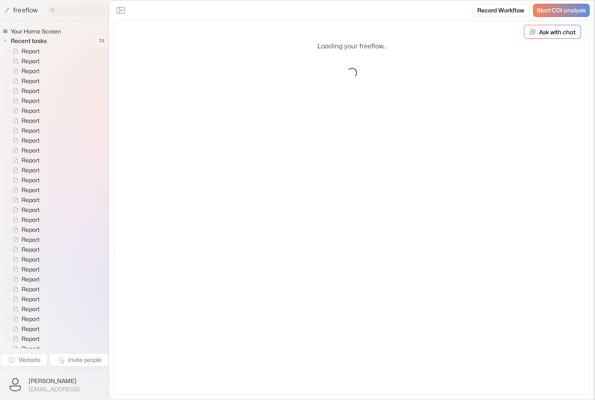  What do you see at coordinates (558, 32) in the screenshot?
I see `p: Ask with chat` at bounding box center [558, 32].